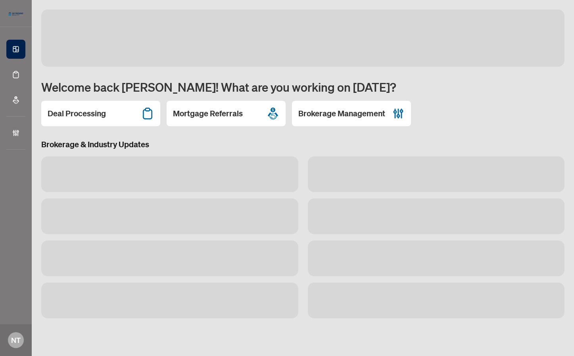  I want to click on h2: Brokerage Management, so click(342, 114).